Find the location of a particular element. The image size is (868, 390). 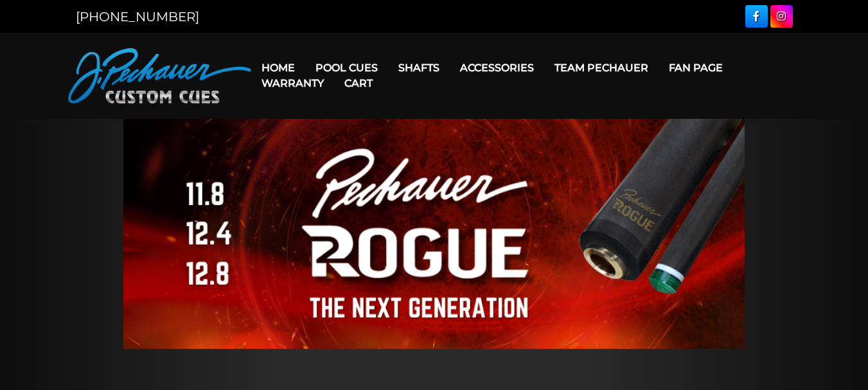

a: Accessories is located at coordinates (497, 68).